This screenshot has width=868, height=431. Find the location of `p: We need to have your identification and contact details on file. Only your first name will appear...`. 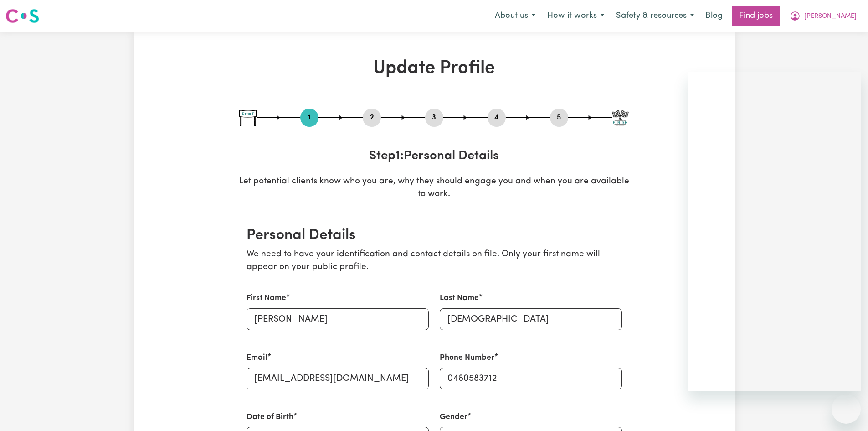

p: We need to have your identification and contact details on file. Only your first name will appear... is located at coordinates (434, 261).